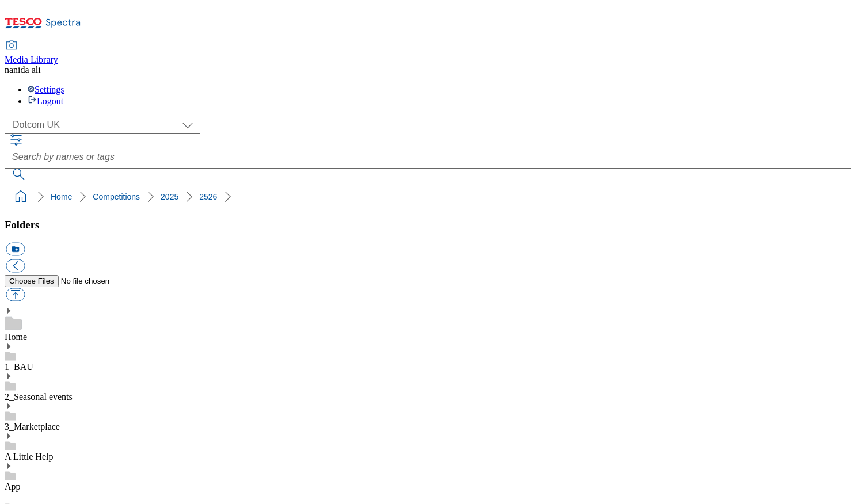 The width and height of the screenshot is (856, 504). What do you see at coordinates (20, 197) in the screenshot?
I see `a: home` at bounding box center [20, 197].